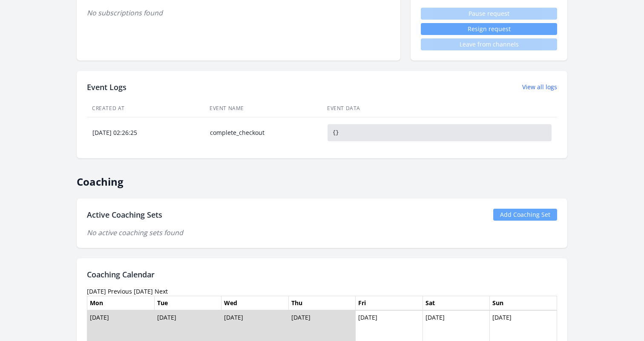  Describe the element at coordinates (106, 87) in the screenshot. I see `h2: Event Logs` at that location.